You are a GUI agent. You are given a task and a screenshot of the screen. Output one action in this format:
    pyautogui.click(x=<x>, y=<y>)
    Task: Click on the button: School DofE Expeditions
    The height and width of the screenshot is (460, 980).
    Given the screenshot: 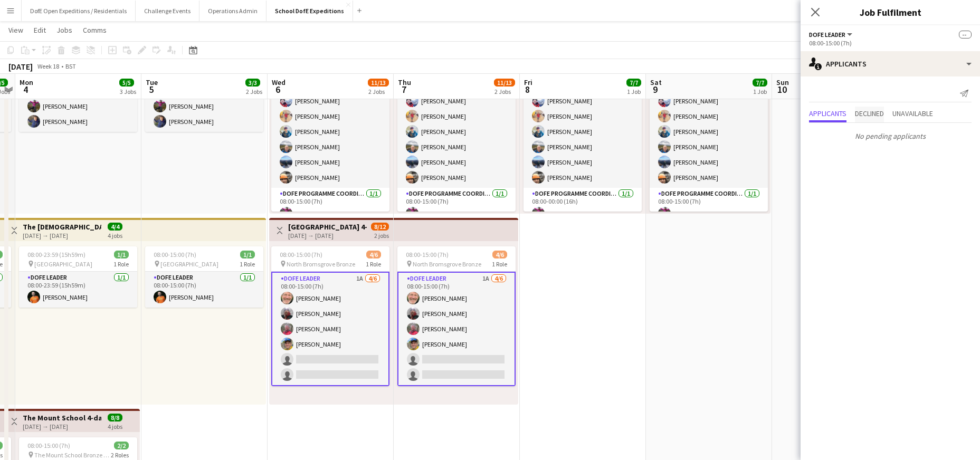 What is the action you would take?
    pyautogui.click(x=310, y=10)
    